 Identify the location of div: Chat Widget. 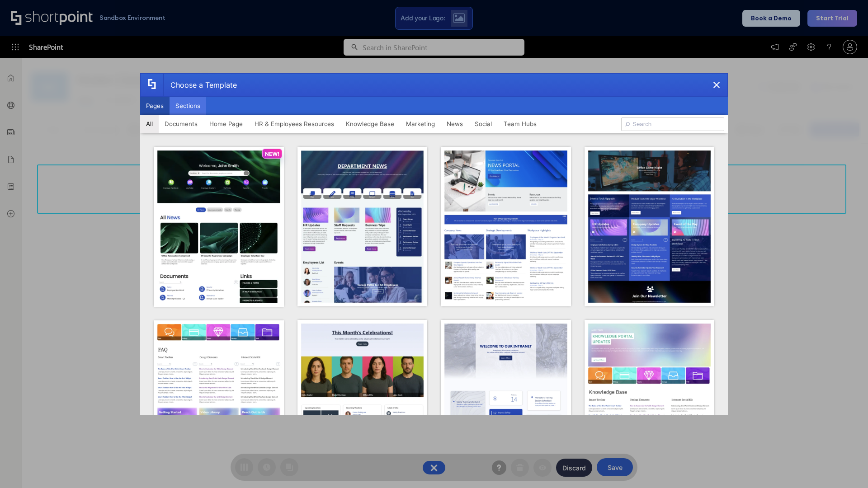
(845, 466).